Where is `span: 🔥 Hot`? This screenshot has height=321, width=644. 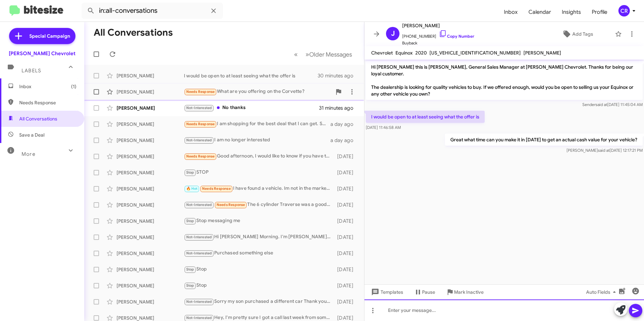 span: 🔥 Hot is located at coordinates (192, 189).